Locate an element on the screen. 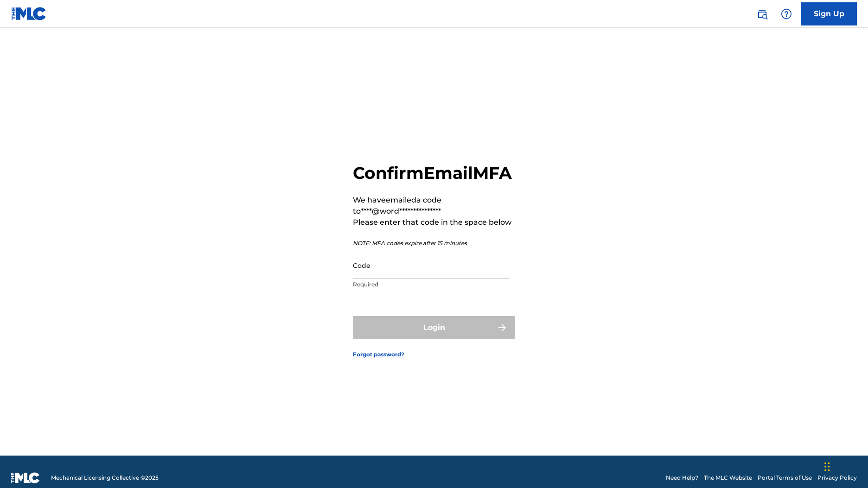 The width and height of the screenshot is (868, 488). a: Portal Terms of Use is located at coordinates (785, 478).